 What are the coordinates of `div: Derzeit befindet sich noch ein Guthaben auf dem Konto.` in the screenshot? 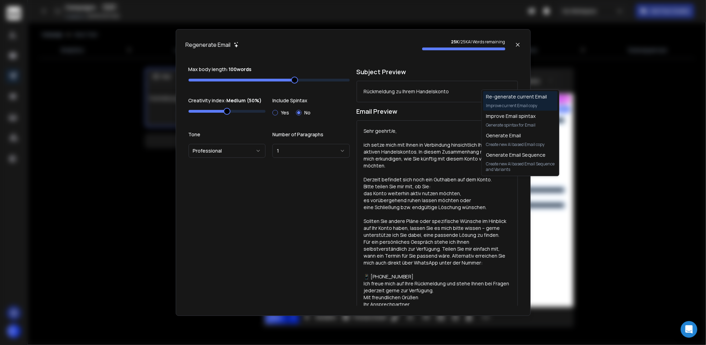 It's located at (437, 179).